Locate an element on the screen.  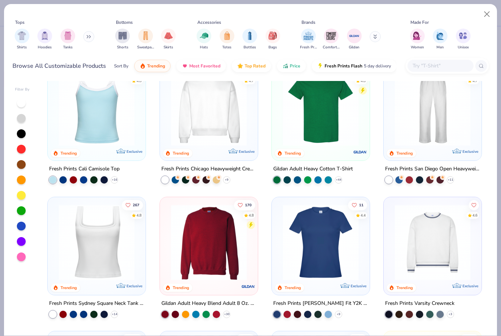
img: Unisex Image is located at coordinates (463, 36).